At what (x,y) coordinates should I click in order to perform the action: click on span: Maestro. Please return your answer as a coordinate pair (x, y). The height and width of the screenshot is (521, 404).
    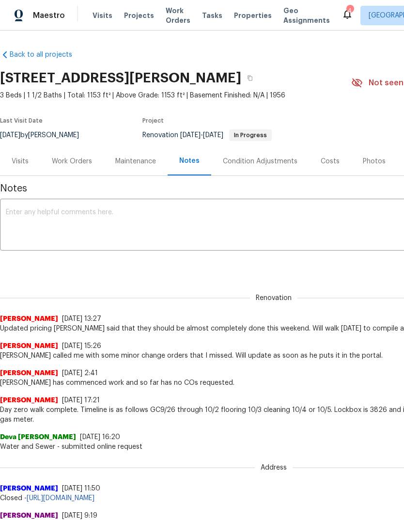
    Looking at the image, I should click on (49, 16).